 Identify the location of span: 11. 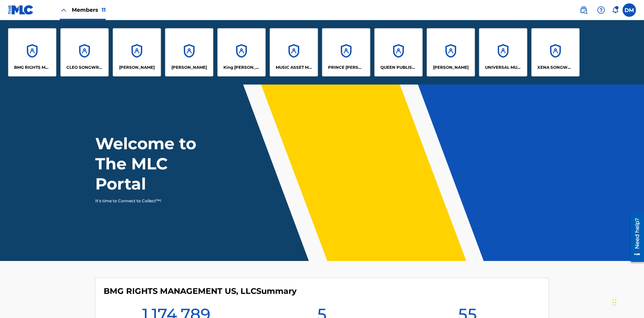
(104, 10).